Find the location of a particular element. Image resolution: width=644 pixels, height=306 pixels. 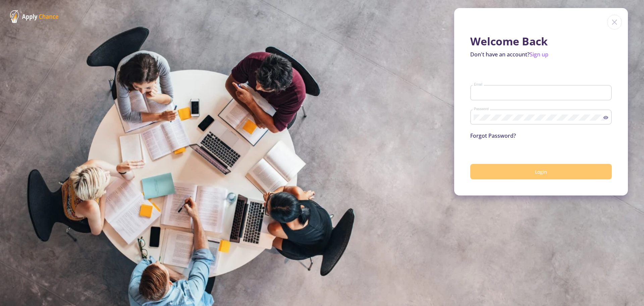

a: Sign up is located at coordinates (539, 55).